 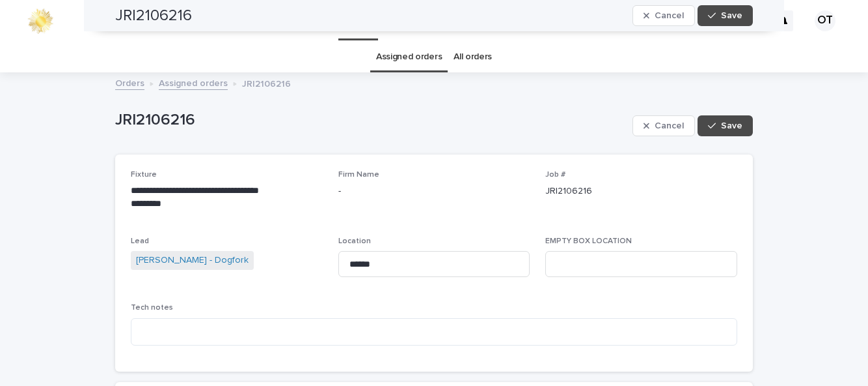 What do you see at coordinates (555, 175) in the screenshot?
I see `span: Job #` at bounding box center [555, 175].